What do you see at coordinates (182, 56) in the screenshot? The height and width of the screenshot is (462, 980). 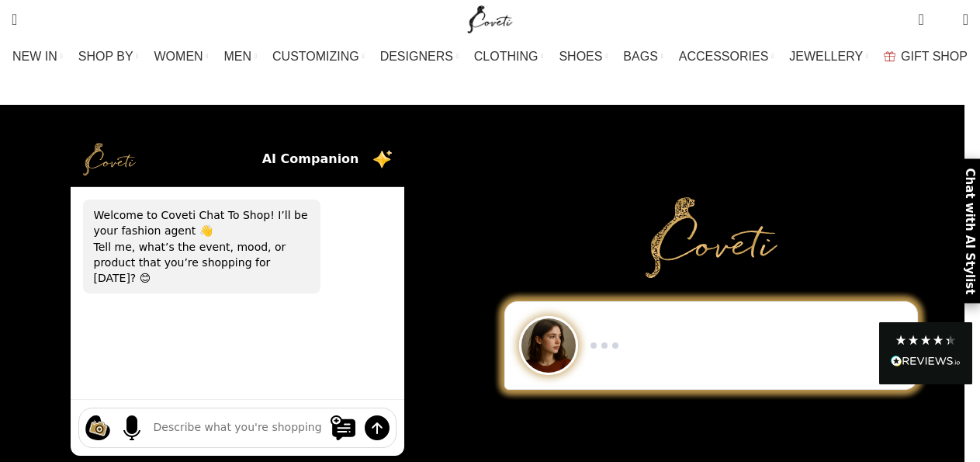 I see `a: WOMEN` at bounding box center [182, 56].